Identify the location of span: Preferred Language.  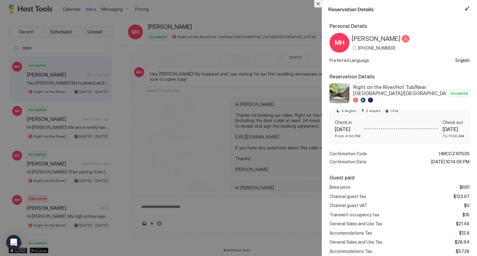
(349, 61).